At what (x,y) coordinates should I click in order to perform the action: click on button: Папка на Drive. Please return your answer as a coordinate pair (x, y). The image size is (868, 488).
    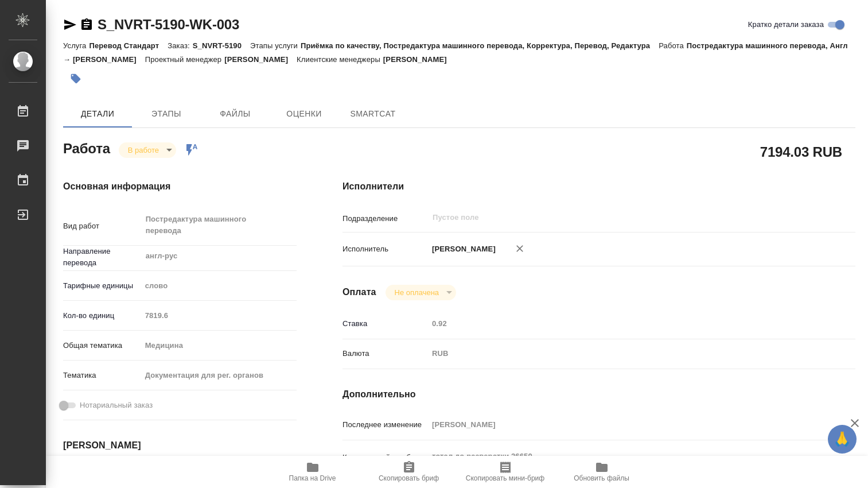
    Looking at the image, I should click on (313, 472).